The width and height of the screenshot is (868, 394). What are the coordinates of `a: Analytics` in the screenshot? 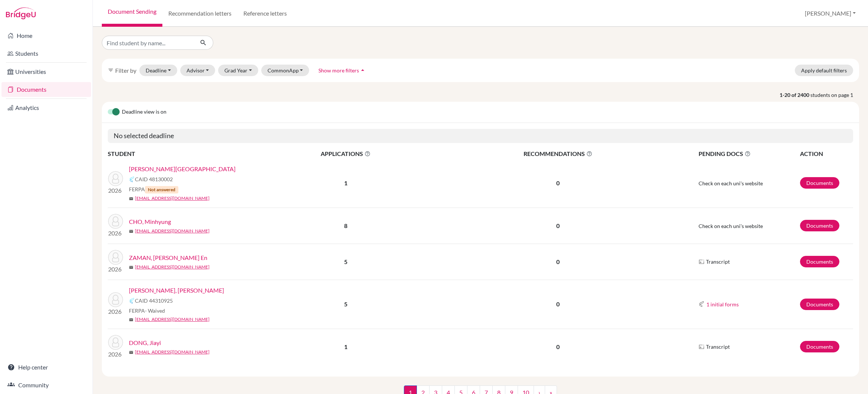 It's located at (46, 108).